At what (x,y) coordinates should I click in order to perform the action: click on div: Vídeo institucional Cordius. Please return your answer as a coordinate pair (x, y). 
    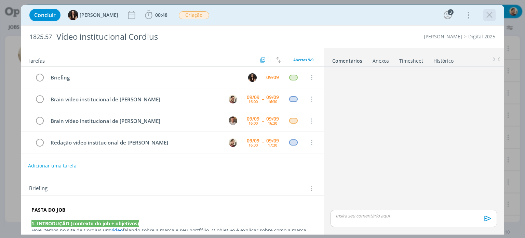
    Looking at the image, I should click on (176, 37).